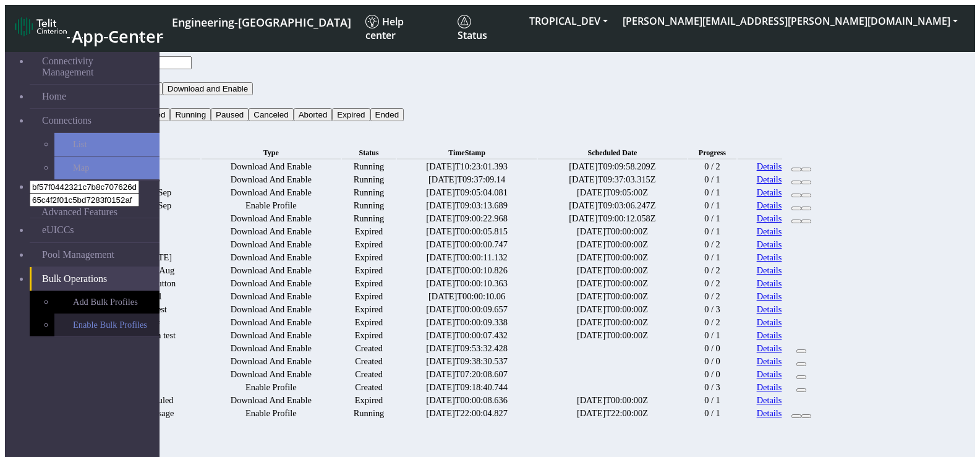 This screenshot has width=980, height=457. Describe the element at coordinates (712, 361) in the screenshot. I see `td: 0 / 0` at that location.